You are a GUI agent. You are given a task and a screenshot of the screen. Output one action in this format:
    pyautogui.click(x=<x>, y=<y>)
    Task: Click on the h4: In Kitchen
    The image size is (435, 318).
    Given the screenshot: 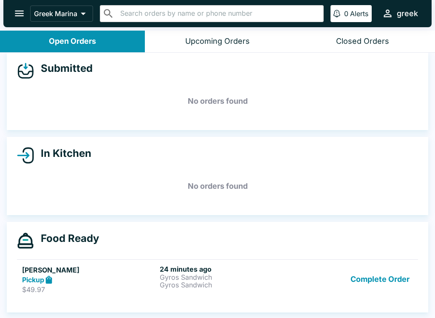 What is the action you would take?
    pyautogui.click(x=62, y=153)
    